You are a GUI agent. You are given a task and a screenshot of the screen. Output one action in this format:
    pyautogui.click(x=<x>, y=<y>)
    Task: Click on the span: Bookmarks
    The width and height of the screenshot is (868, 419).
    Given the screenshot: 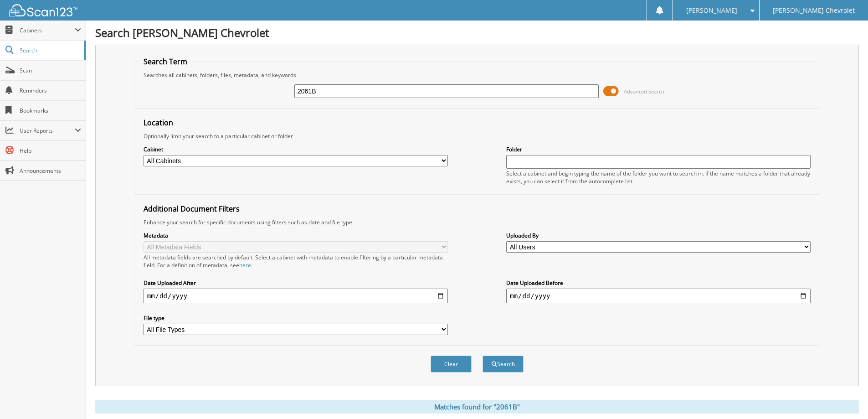 What is the action you would take?
    pyautogui.click(x=50, y=111)
    